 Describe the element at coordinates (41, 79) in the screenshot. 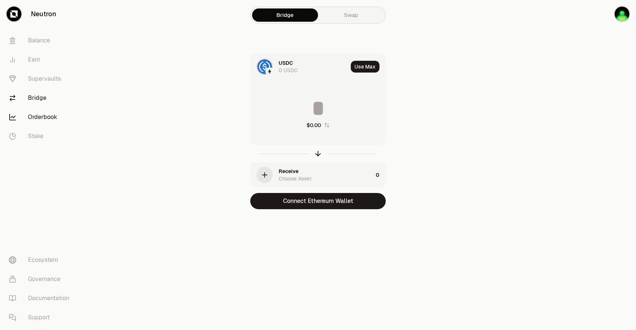

I see `a: Supervaults` at that location.